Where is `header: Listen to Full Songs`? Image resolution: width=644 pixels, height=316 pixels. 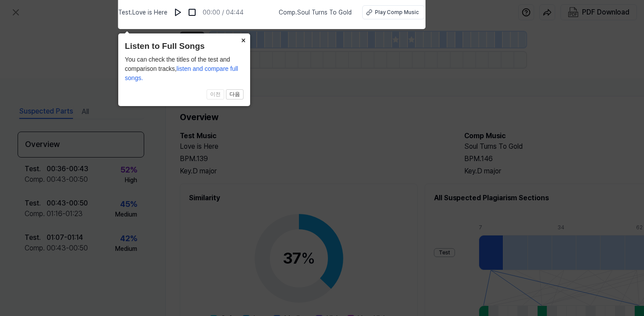 header: Listen to Full Songs is located at coordinates (184, 46).